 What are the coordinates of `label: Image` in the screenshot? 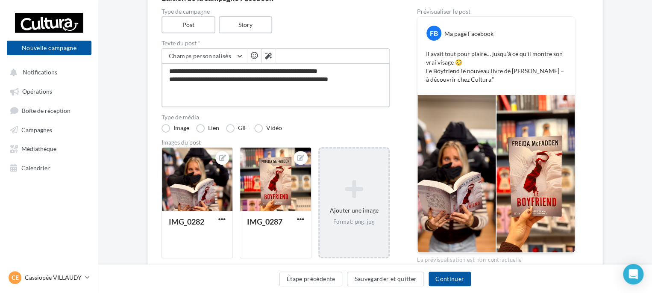 It's located at (175, 128).